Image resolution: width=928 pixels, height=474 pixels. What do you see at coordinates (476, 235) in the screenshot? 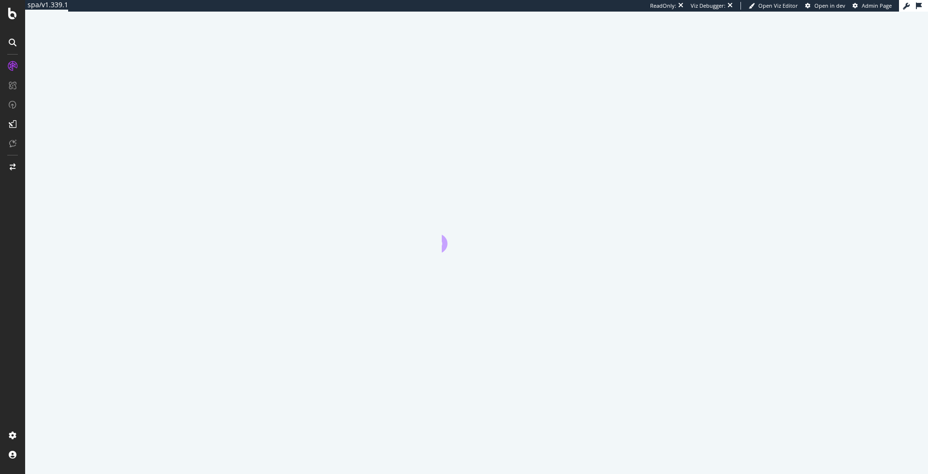
I see `div: animation` at bounding box center [476, 235].